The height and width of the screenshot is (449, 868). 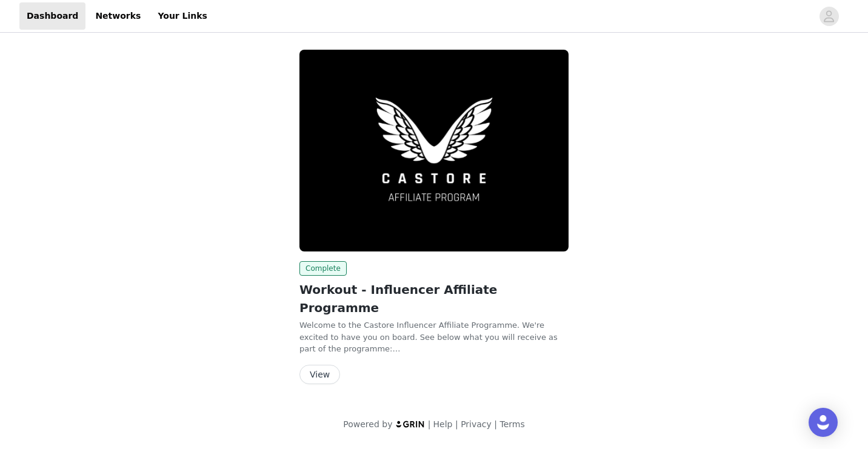 What do you see at coordinates (434, 298) in the screenshot?
I see `h2: Workout - Influencer Affiliate Programme` at bounding box center [434, 298].